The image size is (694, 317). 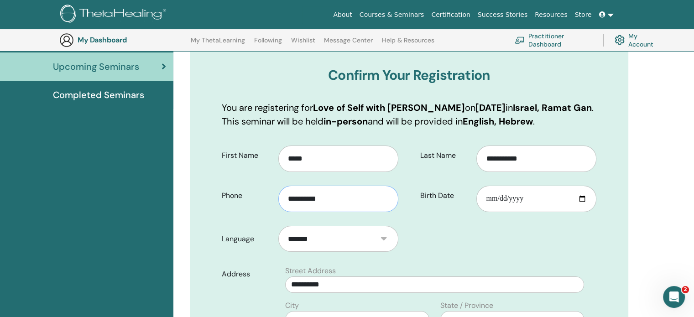 What do you see at coordinates (392, 15) in the screenshot?
I see `a: Courses & Seminars` at bounding box center [392, 15].